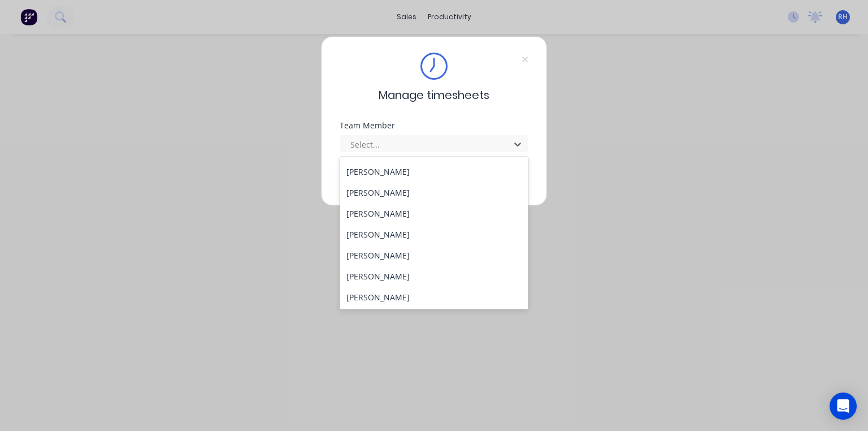 This screenshot has width=868, height=431. What do you see at coordinates (843, 406) in the screenshot?
I see `div: Open Intercom Messenger` at bounding box center [843, 406].